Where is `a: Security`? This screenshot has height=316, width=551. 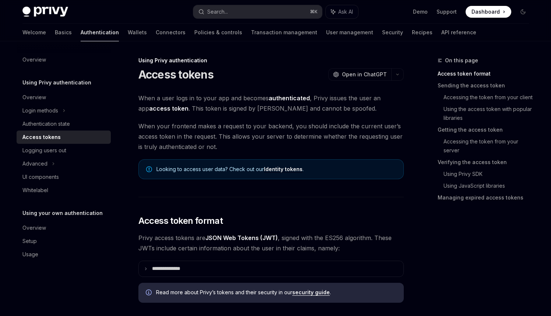
a: Security is located at coordinates (393, 32).